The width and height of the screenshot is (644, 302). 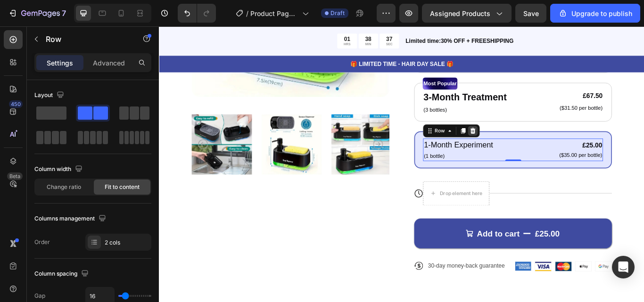 I want to click on button: Assigned Products, so click(x=467, y=13).